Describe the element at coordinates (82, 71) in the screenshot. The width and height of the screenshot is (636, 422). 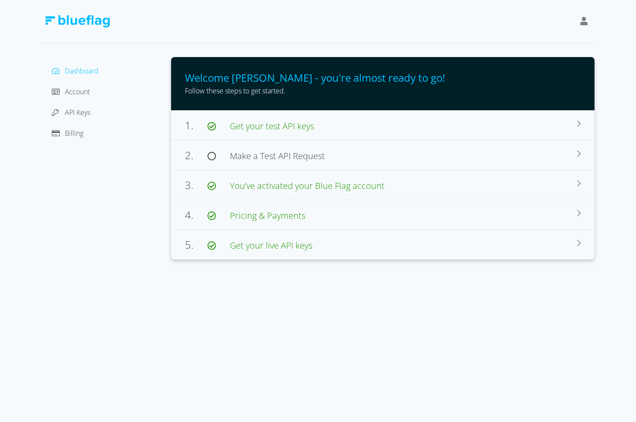
I see `span: Dashboard` at that location.